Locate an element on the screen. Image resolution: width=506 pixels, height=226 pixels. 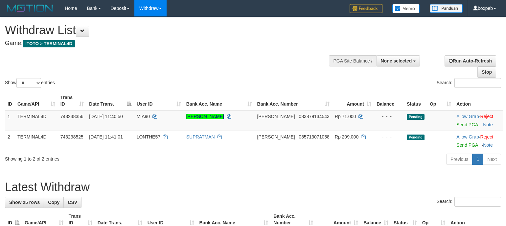
th: Bank Acc. Number: activate to sort column ascending is located at coordinates (293, 100).